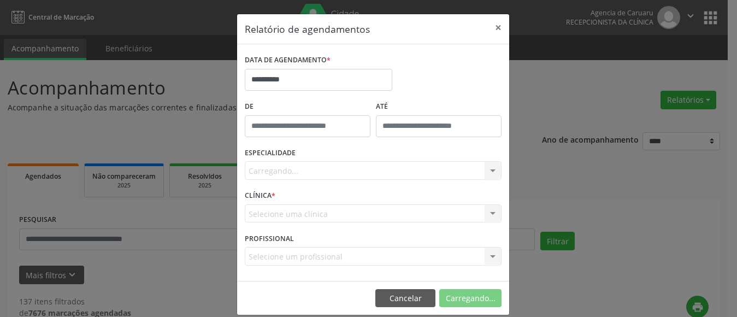  Describe the element at coordinates (287, 60) in the screenshot. I see `label: DATA DE AGENDAMENTO` at that location.